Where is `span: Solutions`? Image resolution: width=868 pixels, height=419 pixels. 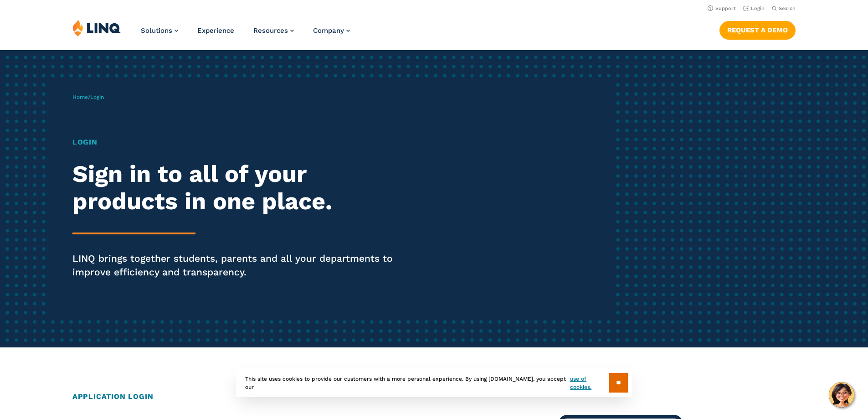 span: Solutions is located at coordinates (156, 30).